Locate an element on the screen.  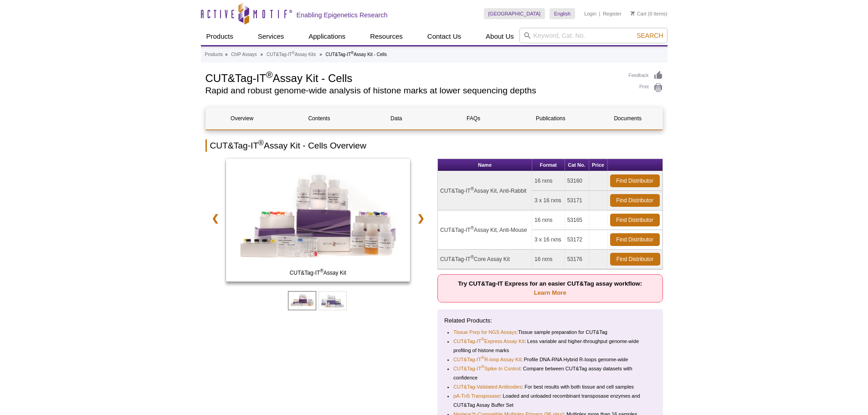
a: Contact Us is located at coordinates (445, 36).